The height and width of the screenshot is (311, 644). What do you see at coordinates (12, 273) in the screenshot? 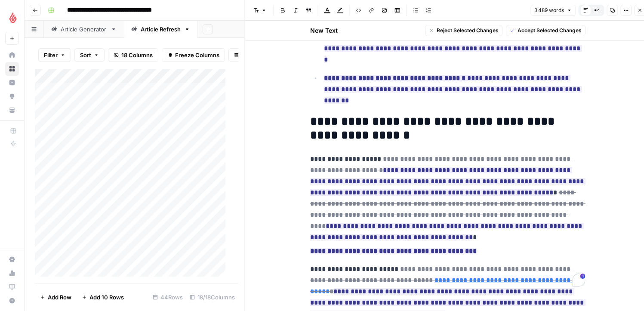
I see `a: Usage` at bounding box center [12, 273].